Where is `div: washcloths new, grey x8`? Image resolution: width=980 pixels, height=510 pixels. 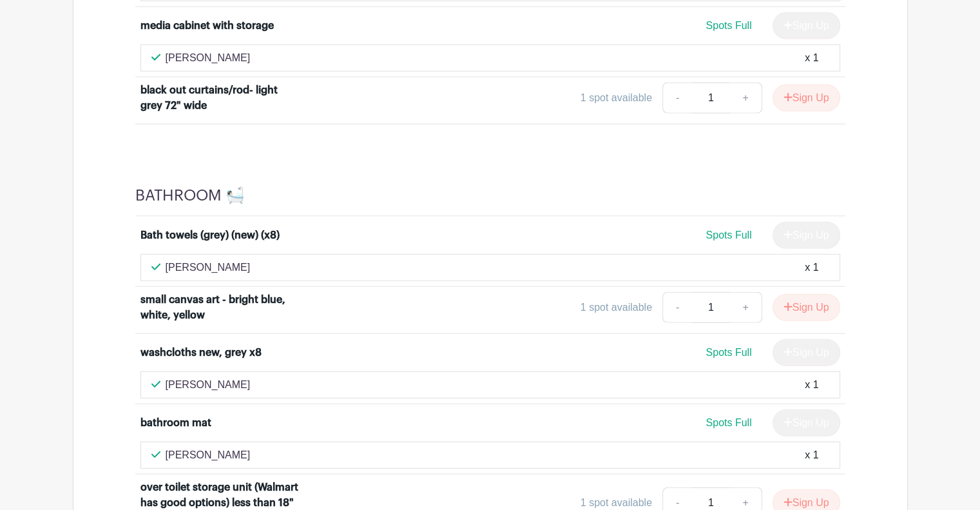
div: washcloths new, grey x8 is located at coordinates (201, 353).